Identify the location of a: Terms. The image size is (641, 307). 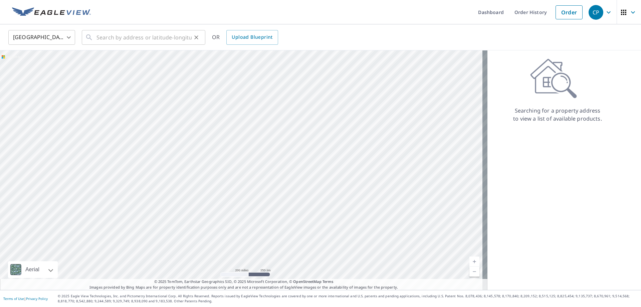
(328, 281).